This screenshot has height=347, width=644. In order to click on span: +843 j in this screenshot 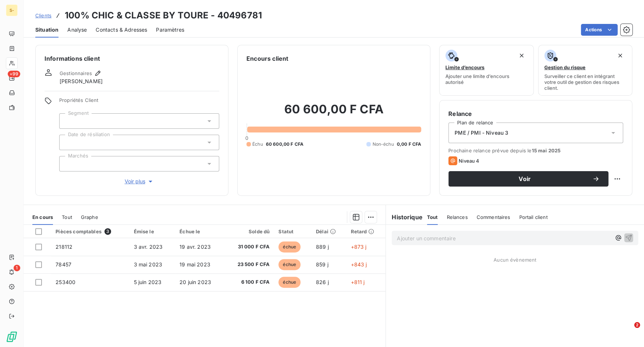, I will do `click(358, 264)`.